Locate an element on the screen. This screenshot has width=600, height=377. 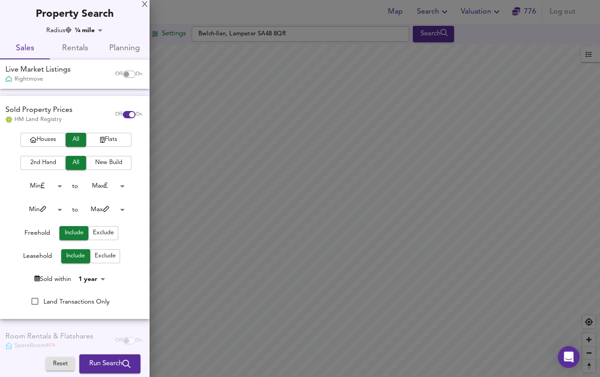
img: Rightmove is located at coordinates (9, 79).